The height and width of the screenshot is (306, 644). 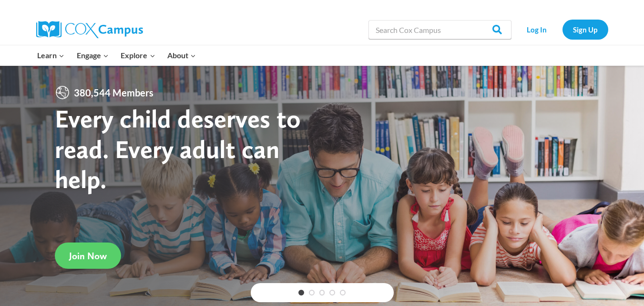 I want to click on nav: Secondary Navigation, so click(x=562, y=29).